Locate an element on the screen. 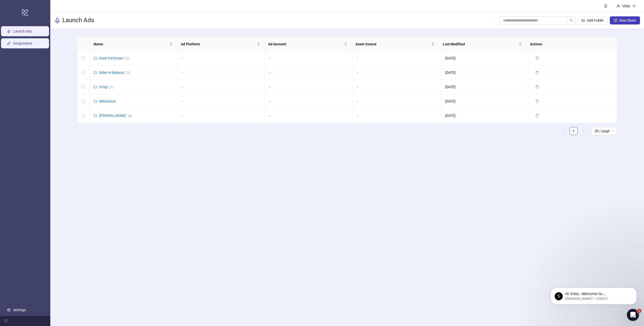 The height and width of the screenshot is (326, 644). h3: Launch Ads is located at coordinates (78, 20).